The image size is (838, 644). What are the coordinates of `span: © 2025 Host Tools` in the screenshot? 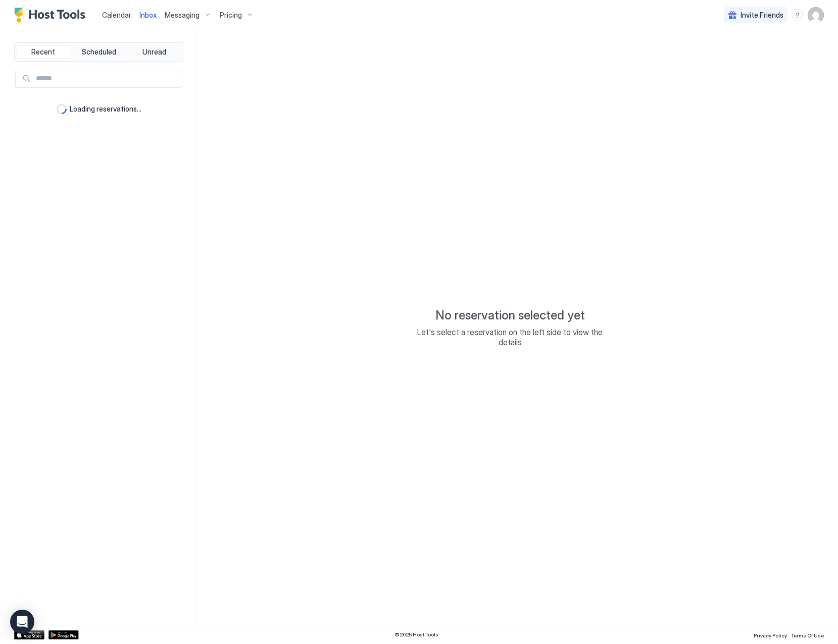 It's located at (416, 635).